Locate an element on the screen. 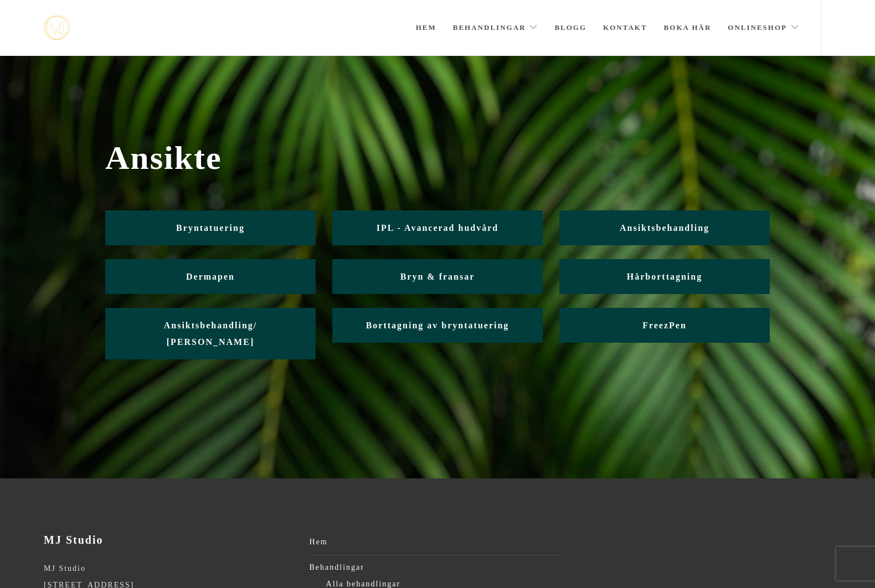  span: Ansiktsbehandling is located at coordinates (665, 227).